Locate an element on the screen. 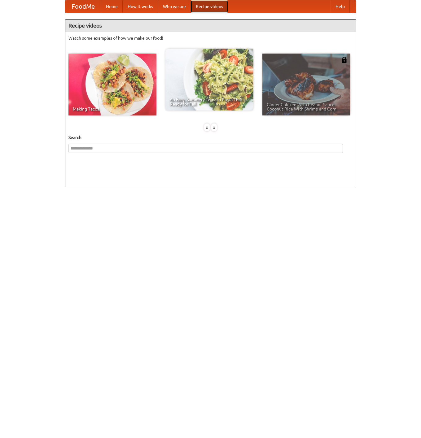  p: Watch some examples of how we make our food! is located at coordinates (211, 38).